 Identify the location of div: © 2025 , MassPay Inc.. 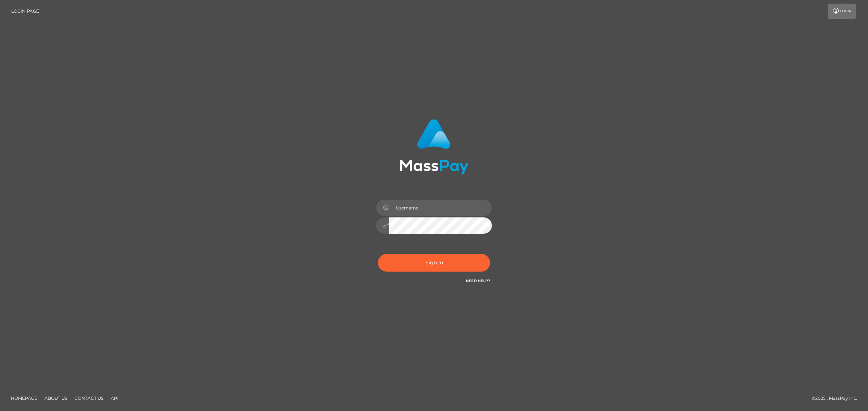
(837, 399).